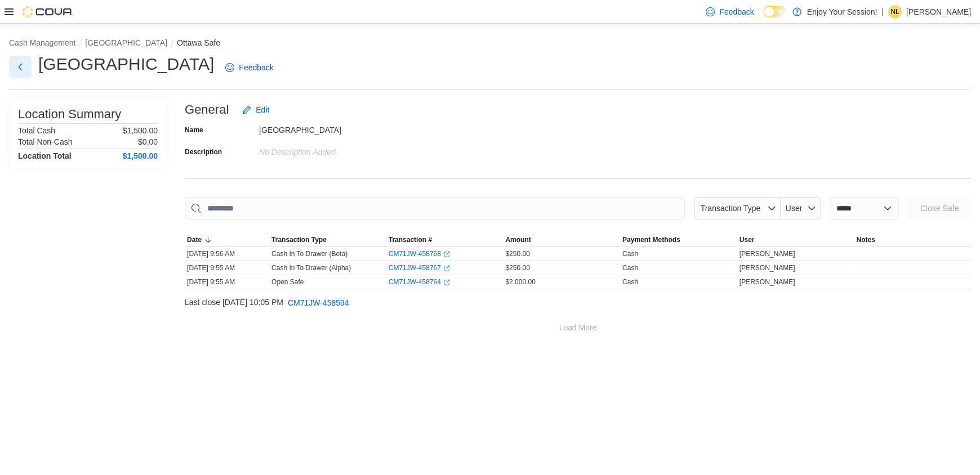  What do you see at coordinates (939, 209) in the screenshot?
I see `span: Close Safe` at bounding box center [939, 209].